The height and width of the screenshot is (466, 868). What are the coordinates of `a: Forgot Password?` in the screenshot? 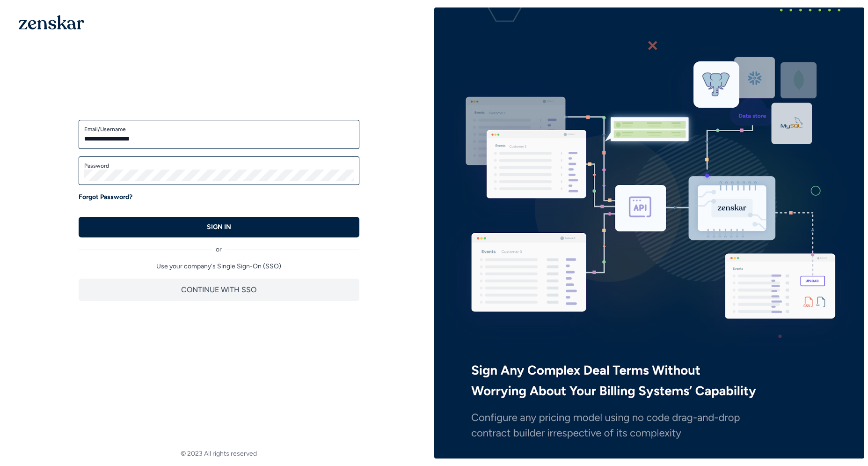 It's located at (105, 197).